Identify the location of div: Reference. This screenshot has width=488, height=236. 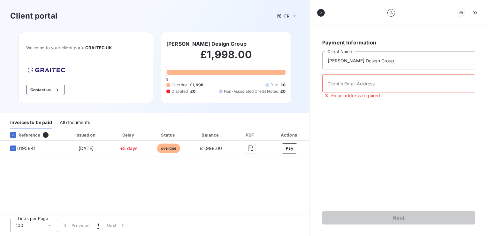
(23, 135).